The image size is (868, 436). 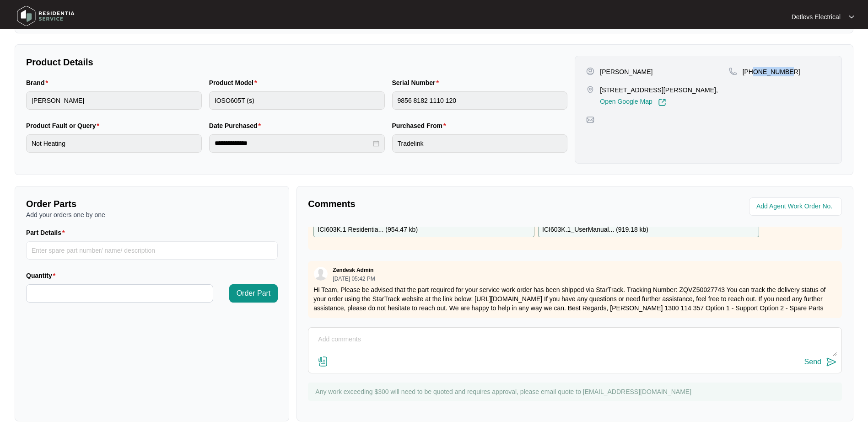 I want to click on button: Send, so click(x=820, y=362).